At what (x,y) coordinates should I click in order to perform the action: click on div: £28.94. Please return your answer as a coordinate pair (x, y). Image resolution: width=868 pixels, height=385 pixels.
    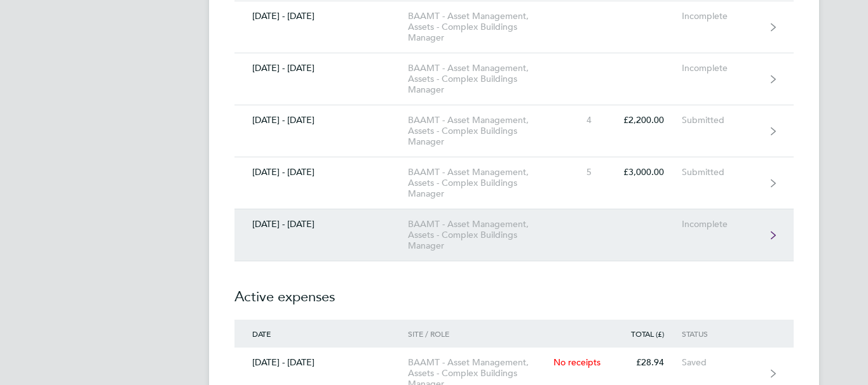
    Looking at the image, I should click on (645, 362).